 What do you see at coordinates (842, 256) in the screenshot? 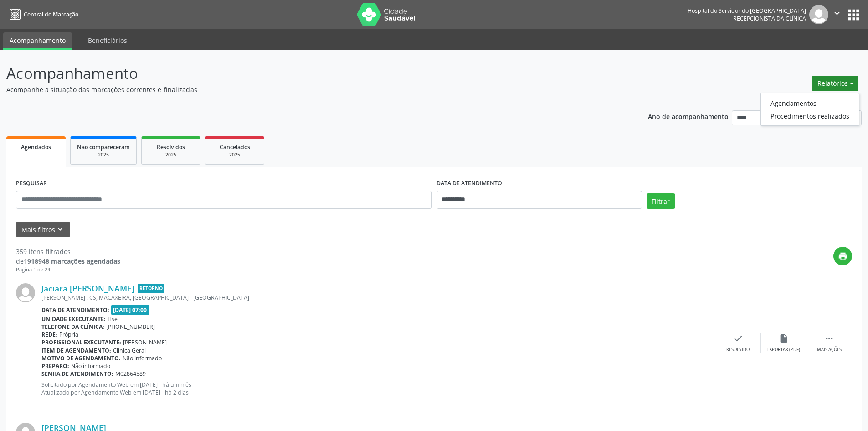
I see `button: print` at bounding box center [842, 256].